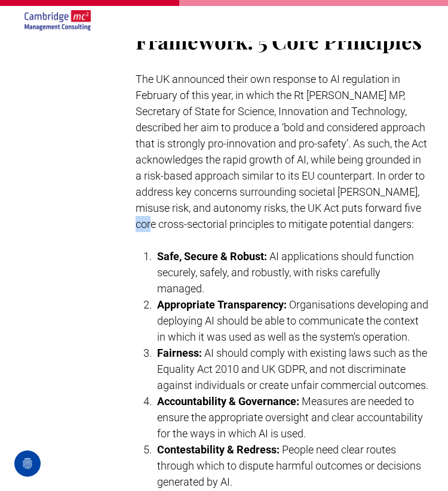  What do you see at coordinates (57, 21) in the screenshot?
I see `img: secondary-image` at bounding box center [57, 21].